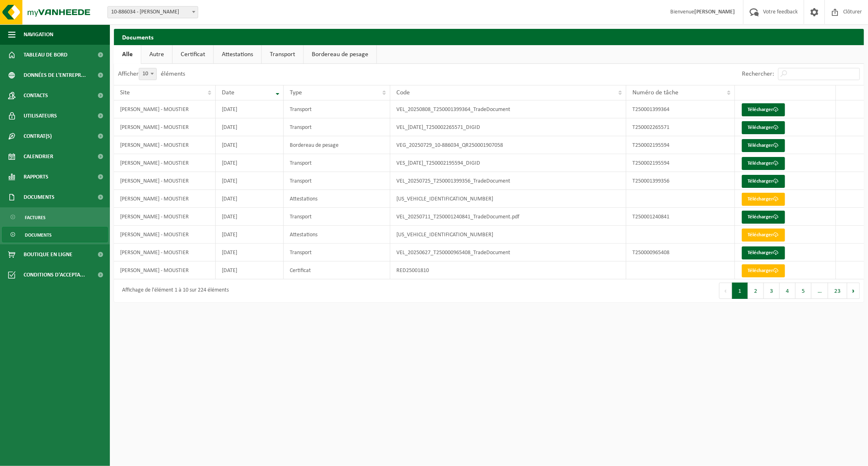 Image resolution: width=868 pixels, height=466 pixels. What do you see at coordinates (35, 95) in the screenshot?
I see `span: Contacts` at bounding box center [35, 95].